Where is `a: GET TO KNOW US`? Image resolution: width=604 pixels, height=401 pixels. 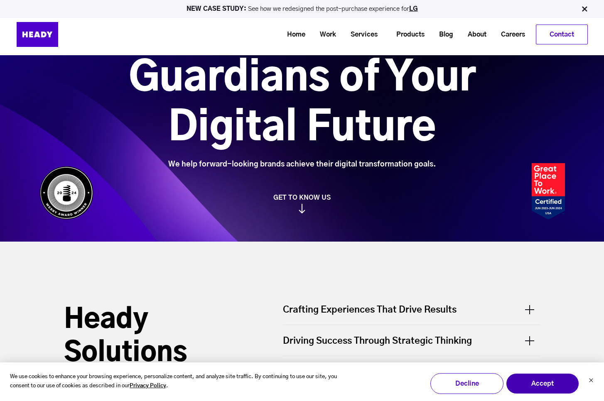 a: GET TO KNOW US is located at coordinates (302, 204).